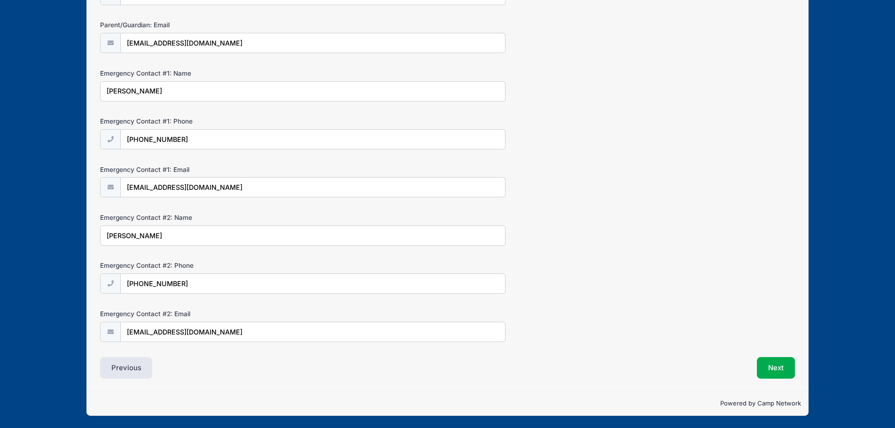 This screenshot has width=895, height=428. Describe the element at coordinates (216, 73) in the screenshot. I see `label: Emergency Contact #1: Name` at that location.